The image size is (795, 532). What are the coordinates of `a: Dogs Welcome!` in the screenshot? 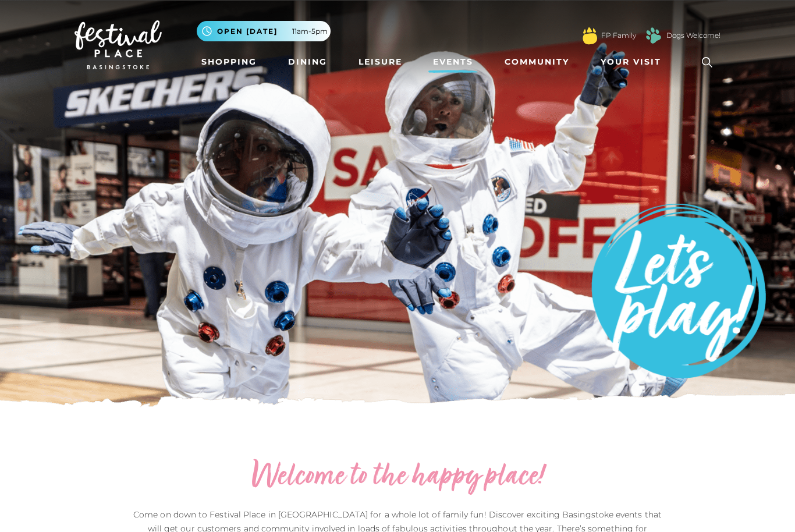 It's located at (693, 35).